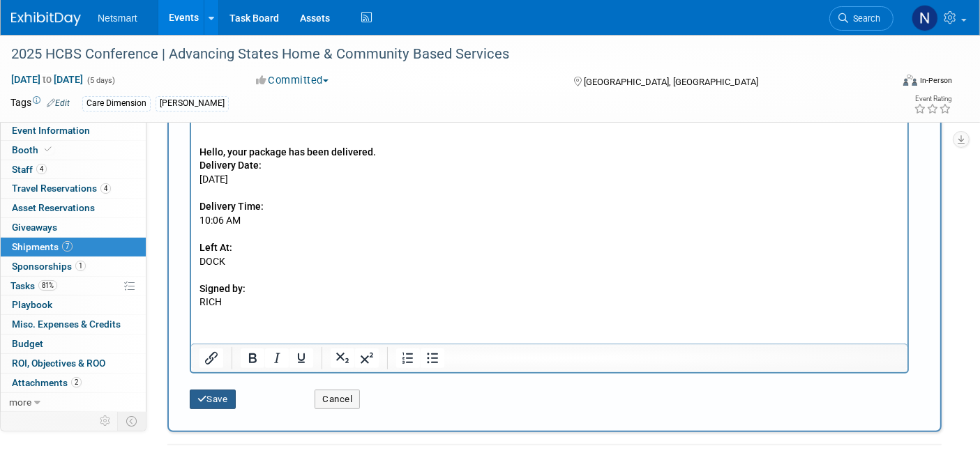  I want to click on b: Signed by:, so click(32, 190).